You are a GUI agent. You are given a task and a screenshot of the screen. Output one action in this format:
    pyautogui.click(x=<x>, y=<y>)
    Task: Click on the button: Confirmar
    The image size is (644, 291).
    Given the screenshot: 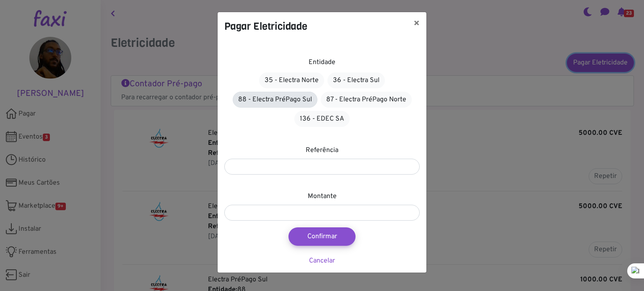 What is the action you would take?
    pyautogui.click(x=322, y=236)
    